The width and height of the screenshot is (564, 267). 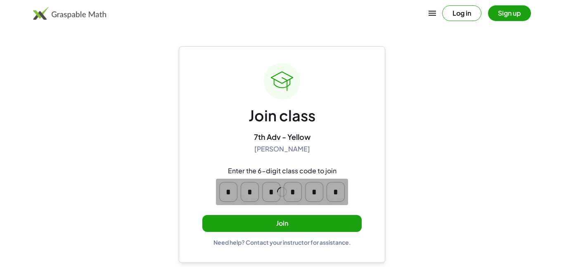 What do you see at coordinates (462, 13) in the screenshot?
I see `button: Log in` at bounding box center [462, 13].